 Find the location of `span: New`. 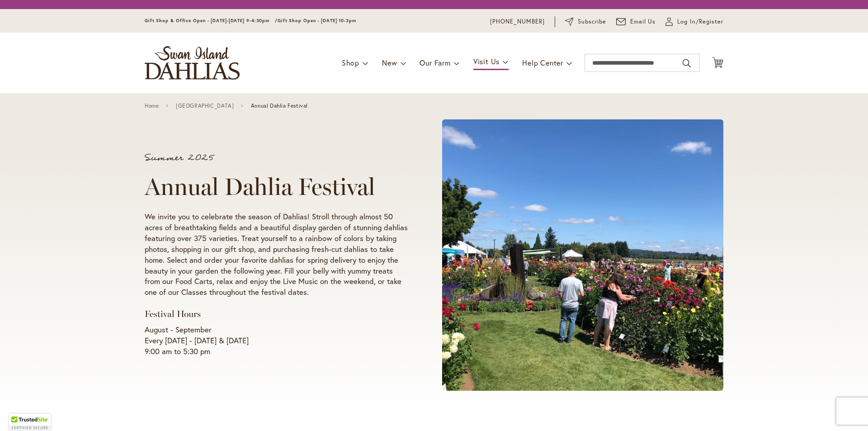

span: New is located at coordinates (389, 63).